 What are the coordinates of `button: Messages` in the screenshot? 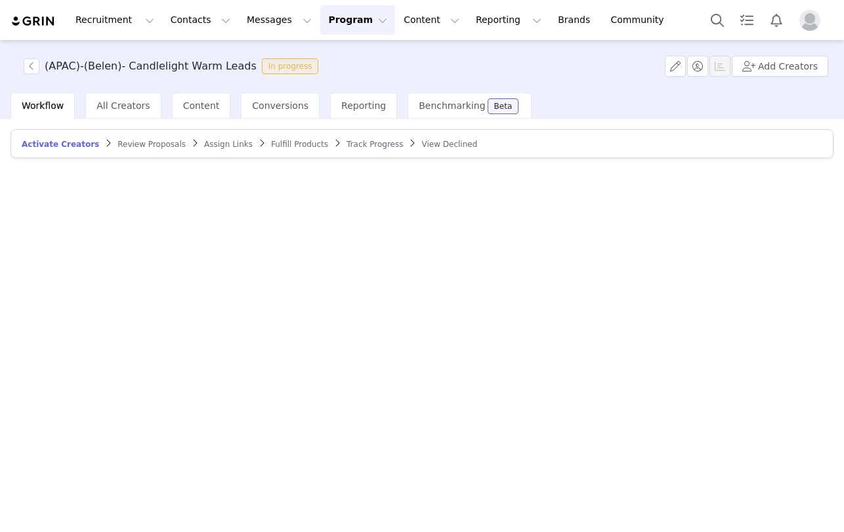 It's located at (279, 20).